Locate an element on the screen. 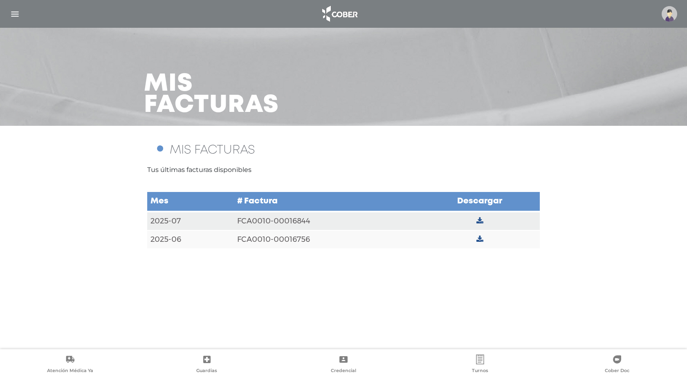  span: Credencial is located at coordinates (343, 371).